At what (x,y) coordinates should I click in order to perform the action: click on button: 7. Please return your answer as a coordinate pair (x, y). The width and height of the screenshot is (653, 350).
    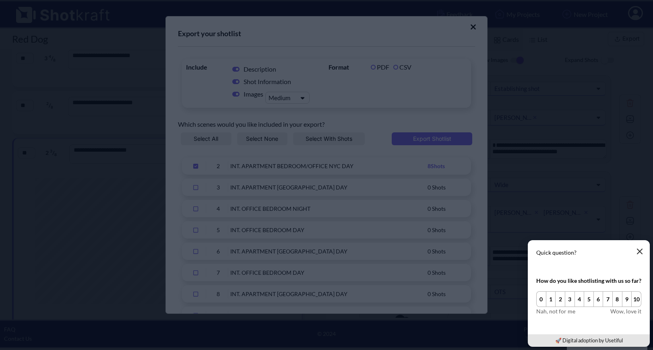
    Looking at the image, I should click on (607, 299).